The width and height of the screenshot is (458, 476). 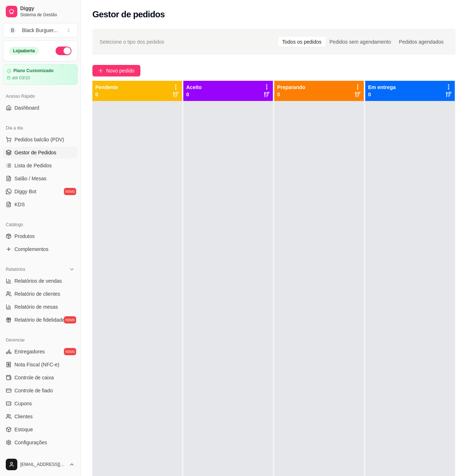 I want to click on a: Produtos, so click(x=40, y=236).